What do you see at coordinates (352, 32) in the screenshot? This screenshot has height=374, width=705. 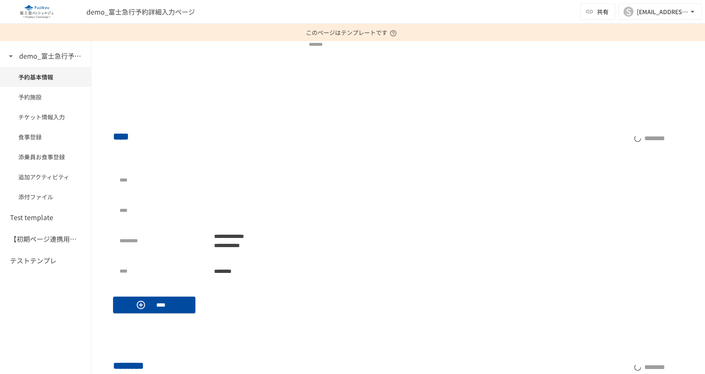 I see `p: このページはテンプレートです` at bounding box center [352, 32].